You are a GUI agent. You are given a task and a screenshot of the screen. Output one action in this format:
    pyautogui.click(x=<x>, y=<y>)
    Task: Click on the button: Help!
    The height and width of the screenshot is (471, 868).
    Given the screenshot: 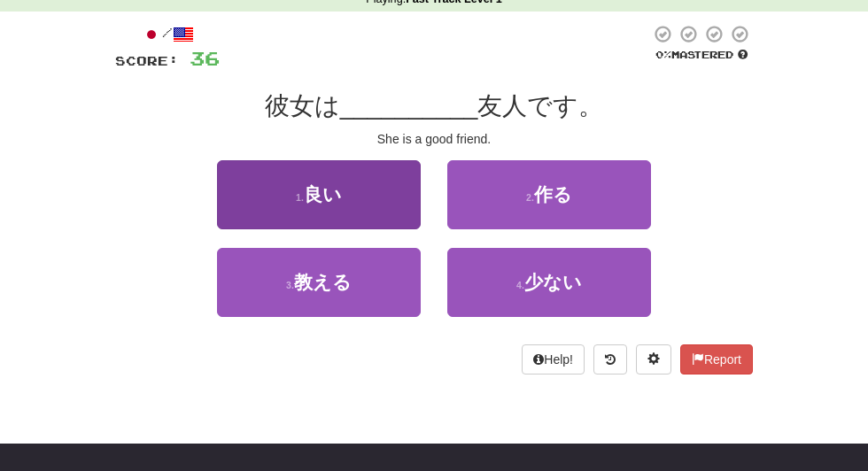 What is the action you would take?
    pyautogui.click(x=553, y=359)
    